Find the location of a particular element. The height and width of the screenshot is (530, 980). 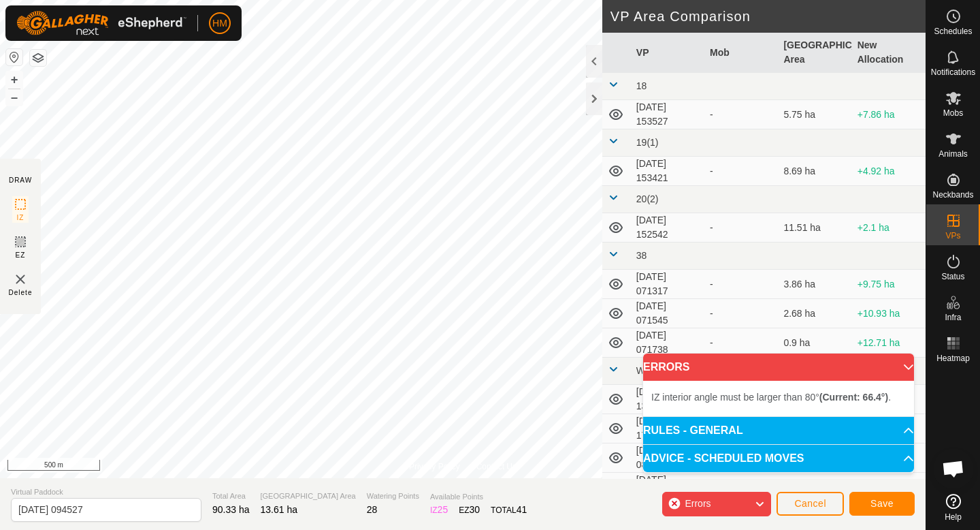

div: DRAW is located at coordinates (21, 180).